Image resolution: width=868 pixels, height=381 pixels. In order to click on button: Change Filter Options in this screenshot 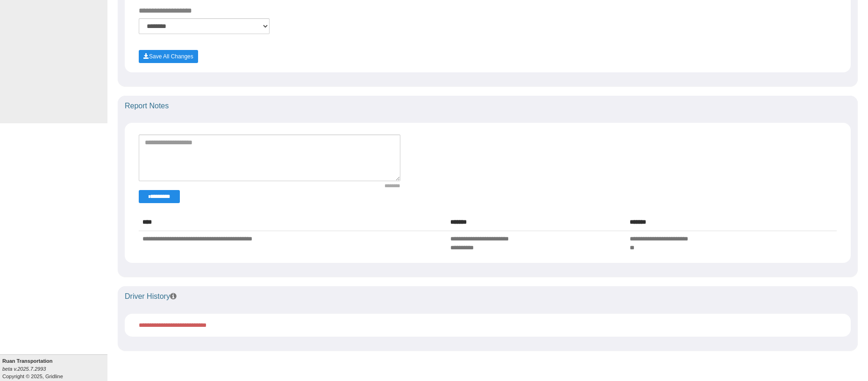, I will do `click(160, 196)`.